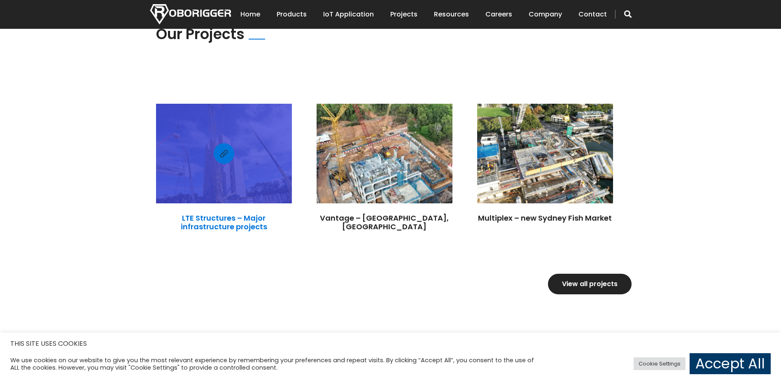  I want to click on img: Nortech, so click(190, 14).